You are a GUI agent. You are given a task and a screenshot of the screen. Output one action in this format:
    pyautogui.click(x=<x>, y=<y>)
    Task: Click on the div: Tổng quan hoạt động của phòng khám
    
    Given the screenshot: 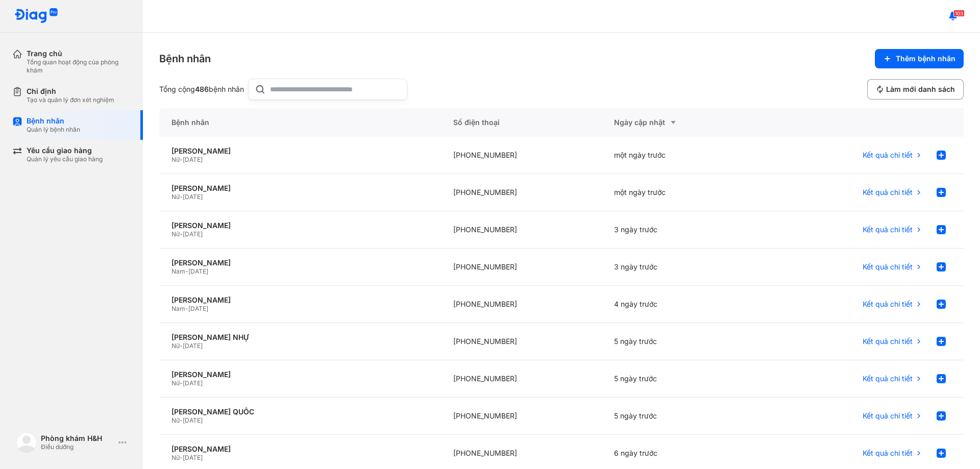 What is the action you would take?
    pyautogui.click(x=79, y=66)
    